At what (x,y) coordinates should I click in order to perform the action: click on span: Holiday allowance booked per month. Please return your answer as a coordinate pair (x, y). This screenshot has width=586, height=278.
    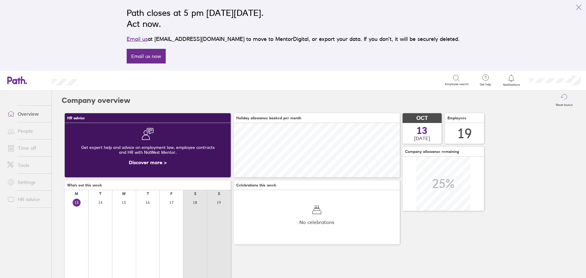
    Looking at the image, I should click on (269, 118).